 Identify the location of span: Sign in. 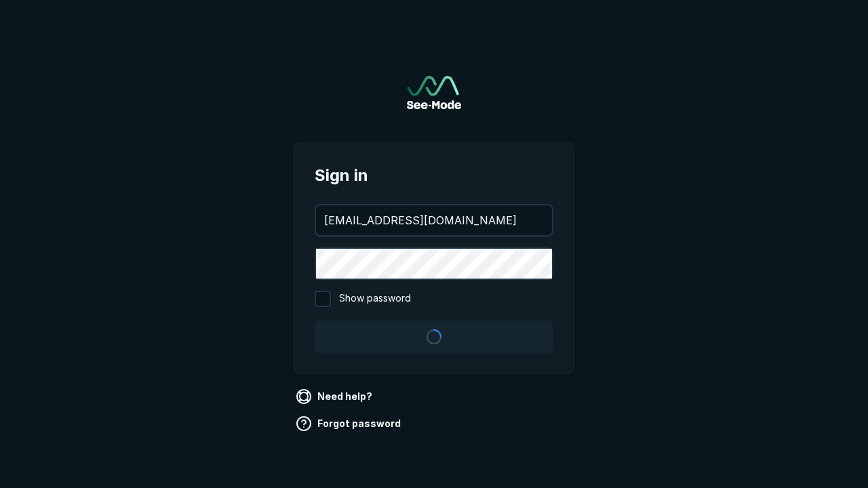
(434, 176).